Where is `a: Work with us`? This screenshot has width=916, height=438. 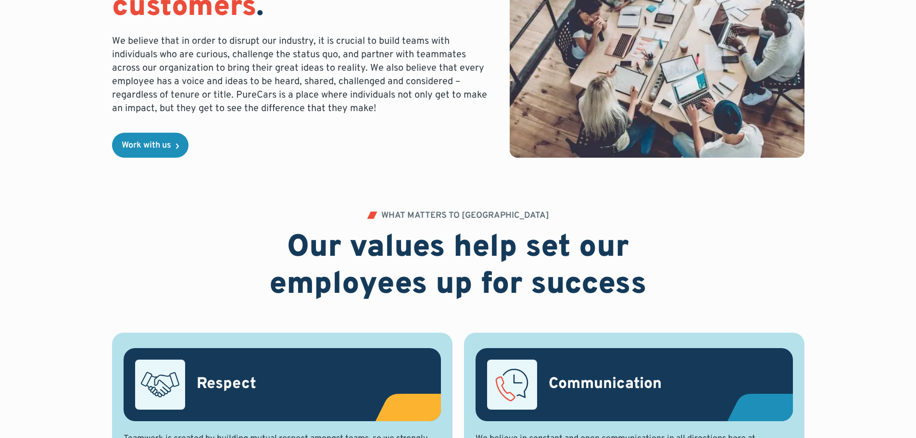 a: Work with us is located at coordinates (150, 145).